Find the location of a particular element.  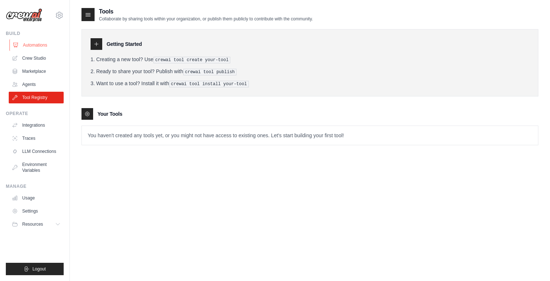

div: Build is located at coordinates (35, 33).